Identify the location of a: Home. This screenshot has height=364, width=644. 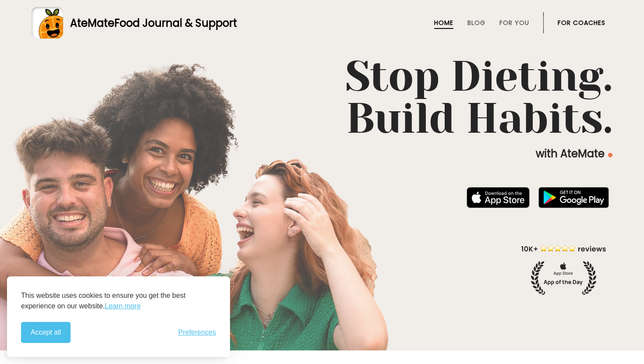
(444, 23).